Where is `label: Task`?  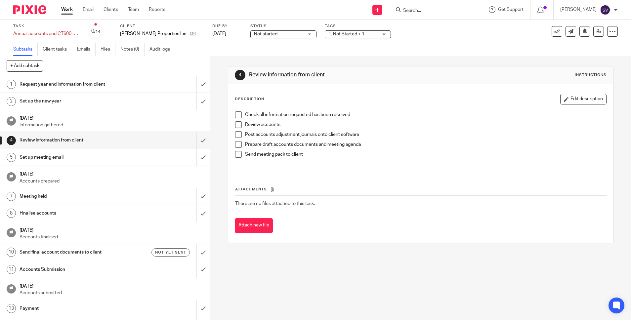
label: Task is located at coordinates (46, 26).